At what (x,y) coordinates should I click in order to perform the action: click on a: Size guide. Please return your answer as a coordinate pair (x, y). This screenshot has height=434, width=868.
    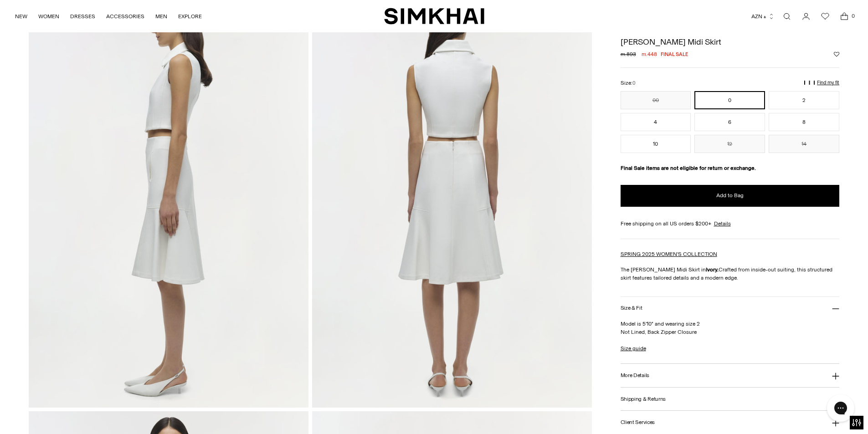
    Looking at the image, I should click on (633, 348).